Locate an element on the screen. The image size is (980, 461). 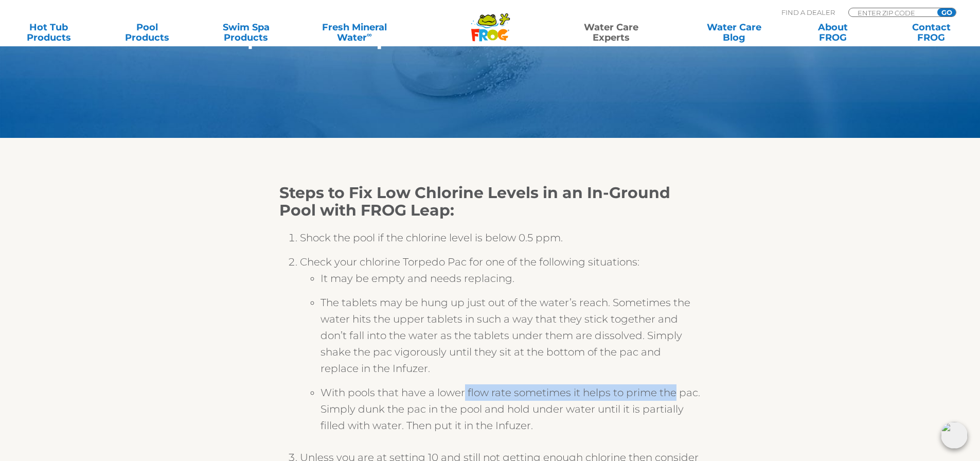
img: openIcon is located at coordinates (954, 435).